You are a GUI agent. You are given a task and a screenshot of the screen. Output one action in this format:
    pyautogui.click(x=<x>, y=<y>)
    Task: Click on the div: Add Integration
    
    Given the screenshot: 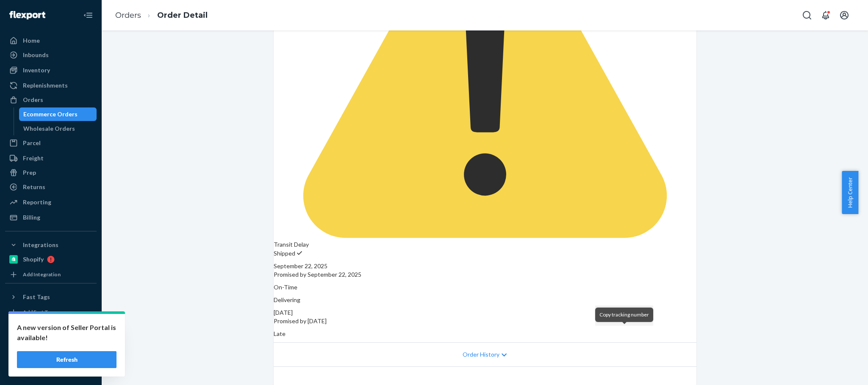 What is the action you would take?
    pyautogui.click(x=41, y=274)
    